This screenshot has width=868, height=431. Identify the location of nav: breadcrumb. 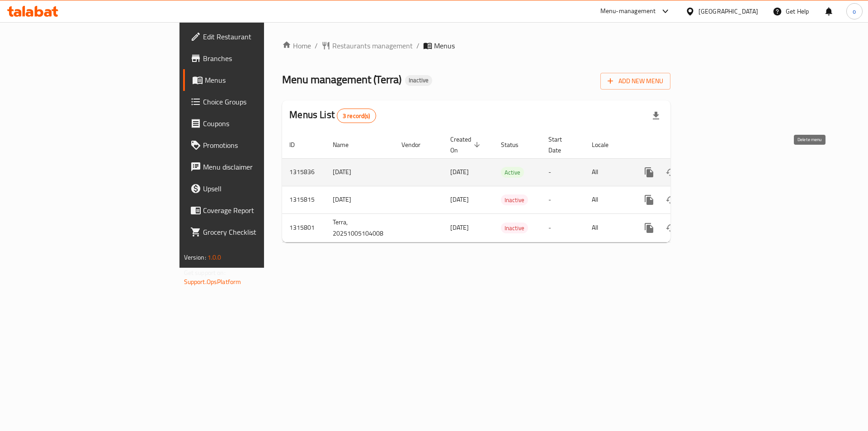
(476, 46).